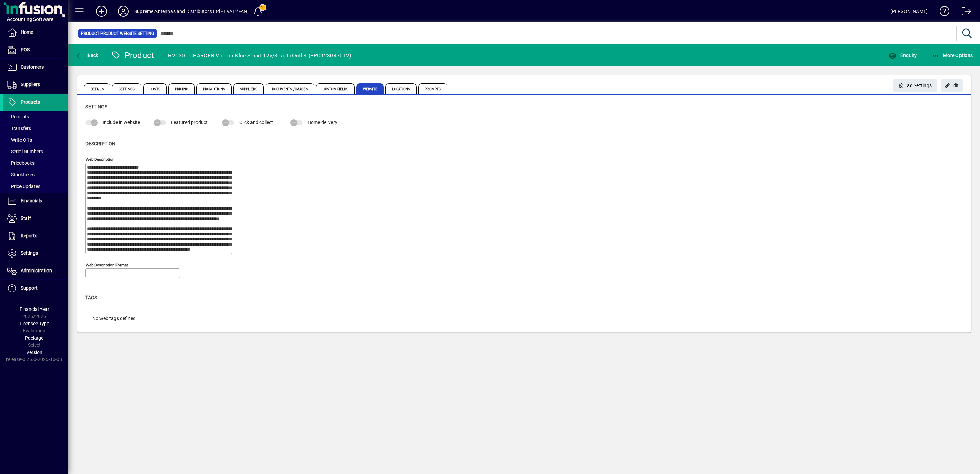 This screenshot has width=980, height=474. What do you see at coordinates (191, 12) in the screenshot?
I see `div: Supreme Antennas and Distributors Ltd - EVAL2 -AN` at bounding box center [191, 12].